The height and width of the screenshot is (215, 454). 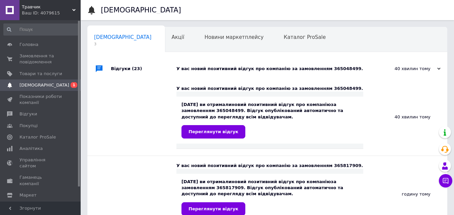 I want to click on input: Пошук, so click(x=41, y=30).